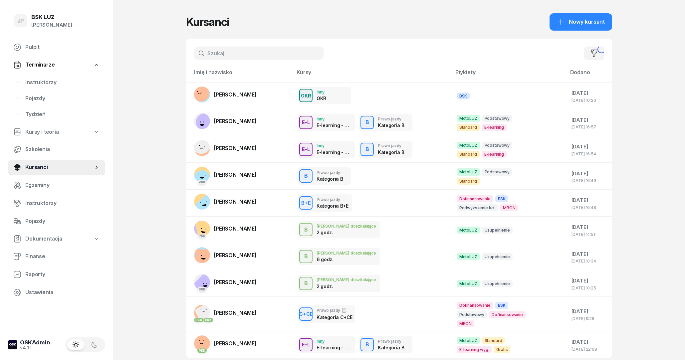 This screenshot has height=360, width=685. I want to click on span: Podwyższenie kat., so click(477, 208).